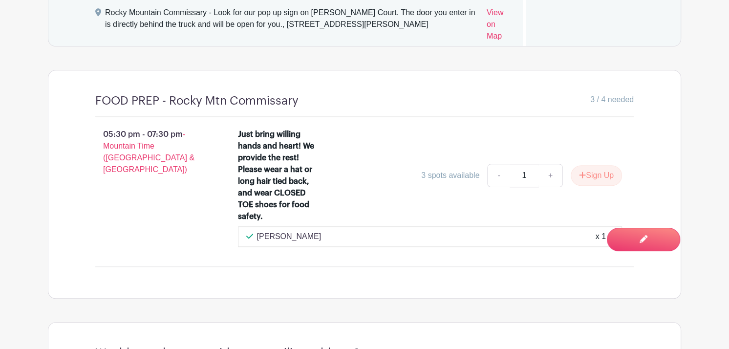  Describe the element at coordinates (600, 236) in the screenshot. I see `div: x 1` at that location.